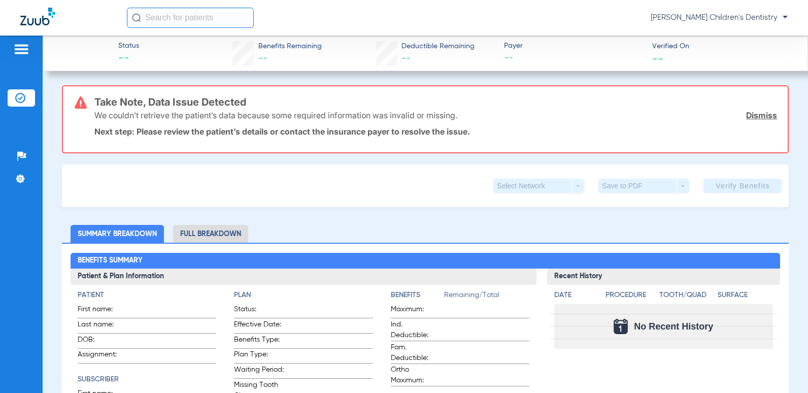 Image resolution: width=808 pixels, height=393 pixels. I want to click on span: Assignment:, so click(103, 356).